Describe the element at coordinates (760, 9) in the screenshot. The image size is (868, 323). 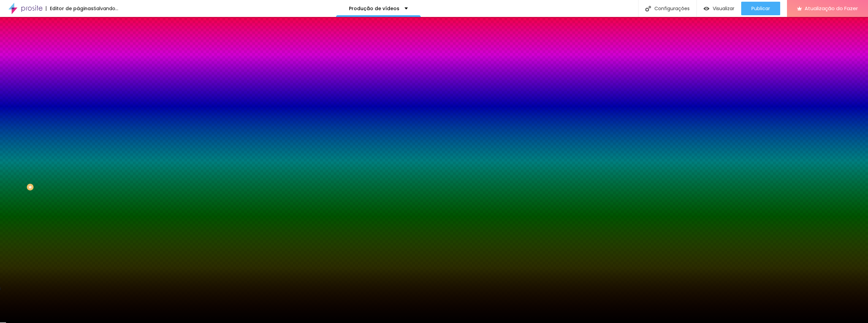
I see `button: Publicar` at that location.